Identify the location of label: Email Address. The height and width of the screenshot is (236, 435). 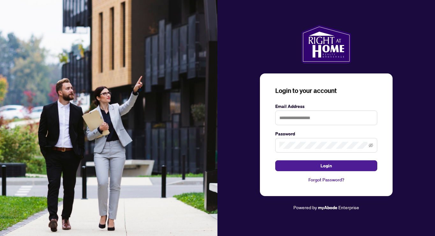
(326, 106).